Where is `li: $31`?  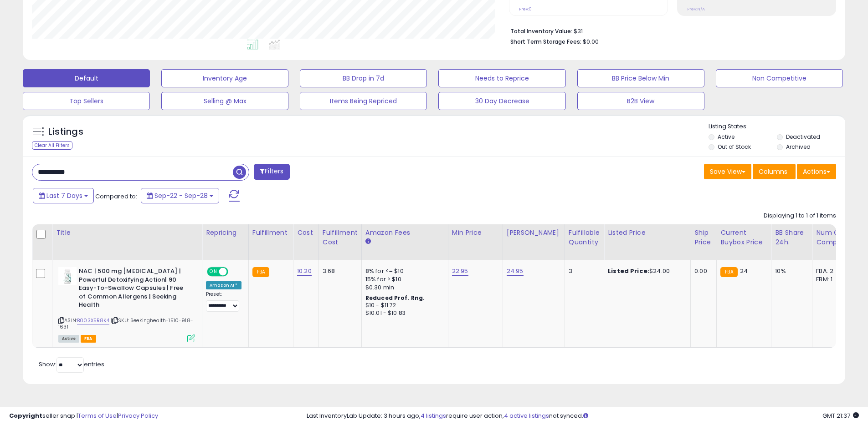
li: $31 is located at coordinates (669, 30).